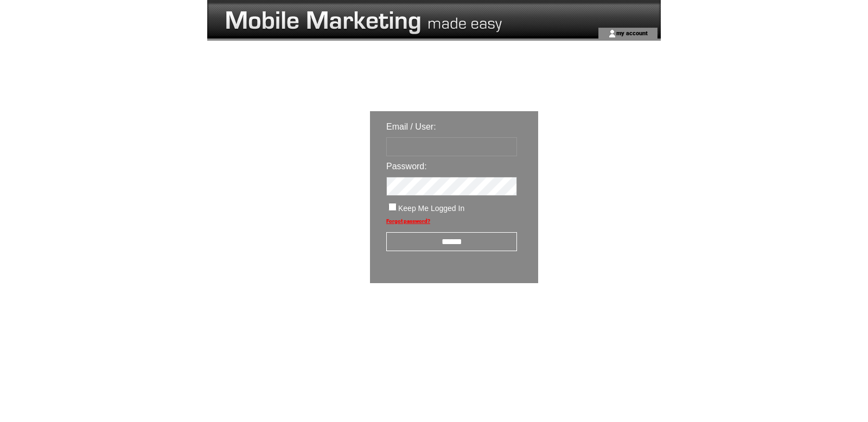 The width and height of the screenshot is (868, 422). I want to click on span: Keep Me Logged In, so click(431, 208).